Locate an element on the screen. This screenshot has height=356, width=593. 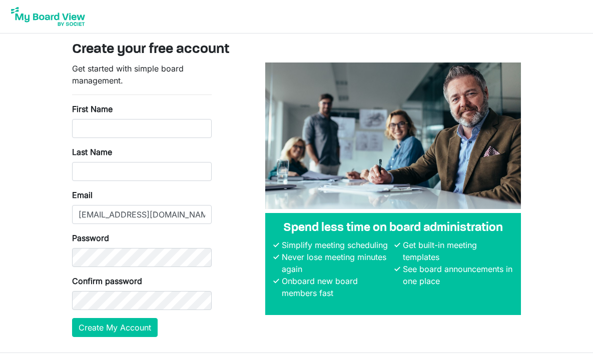
label: Email is located at coordinates (82, 195).